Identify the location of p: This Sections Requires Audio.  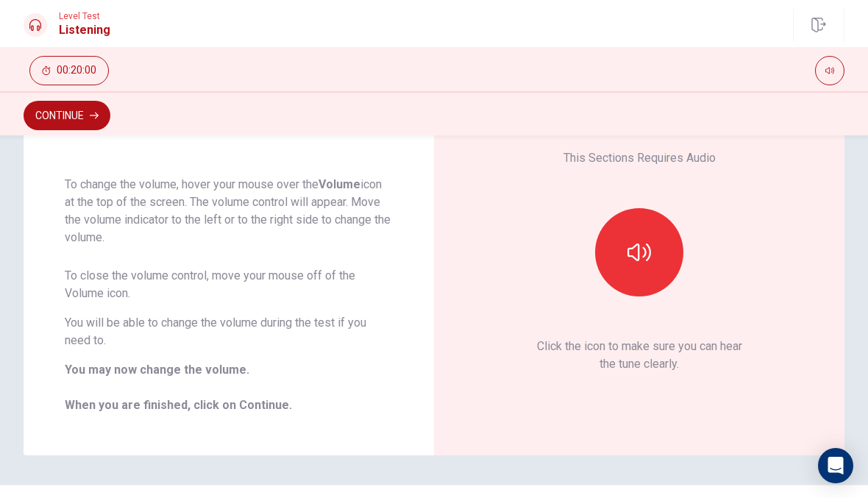
(640, 158).